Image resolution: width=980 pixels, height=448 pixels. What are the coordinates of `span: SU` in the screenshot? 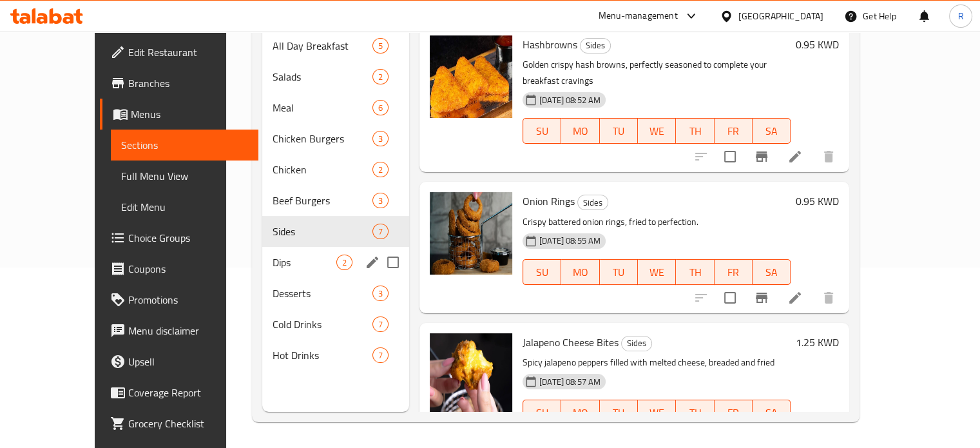 It's located at (542, 131).